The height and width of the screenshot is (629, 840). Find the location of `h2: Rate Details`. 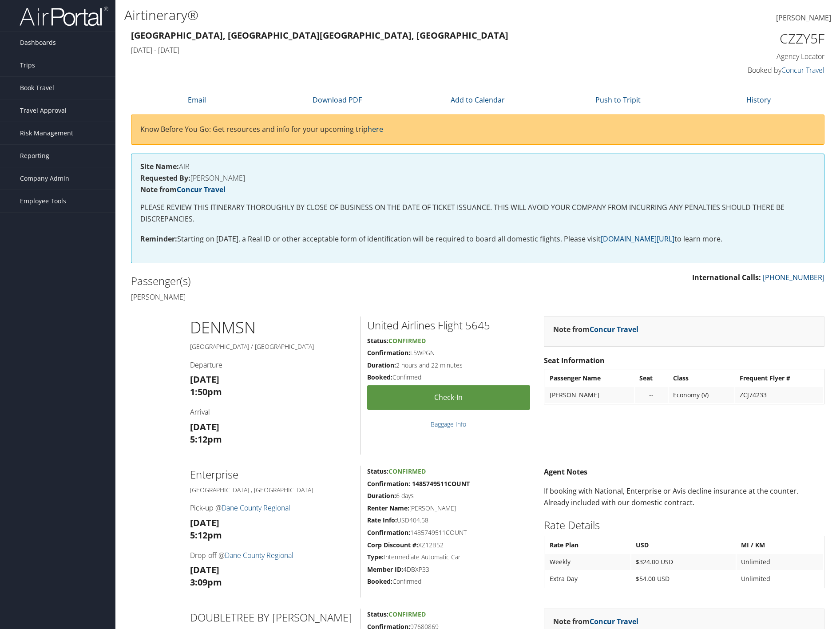

h2: Rate Details is located at coordinates (684, 525).